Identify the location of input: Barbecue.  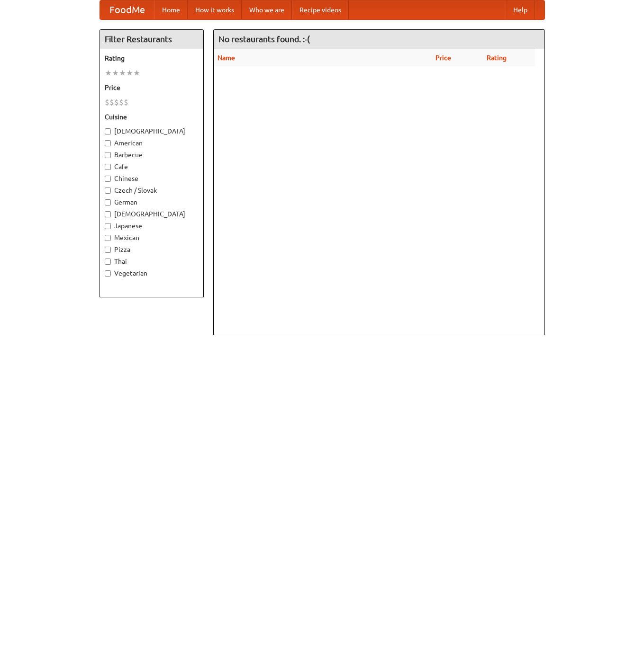
(108, 155).